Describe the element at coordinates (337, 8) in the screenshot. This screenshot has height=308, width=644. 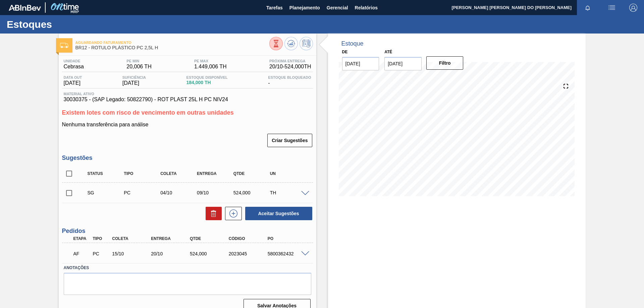
I see `span: Gerencial` at that location.